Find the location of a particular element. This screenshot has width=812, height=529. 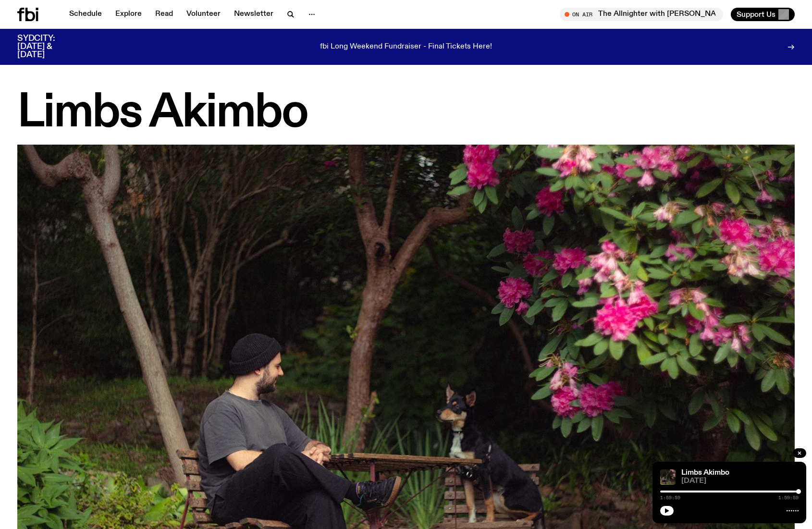

a: Schedule is located at coordinates (86, 15).